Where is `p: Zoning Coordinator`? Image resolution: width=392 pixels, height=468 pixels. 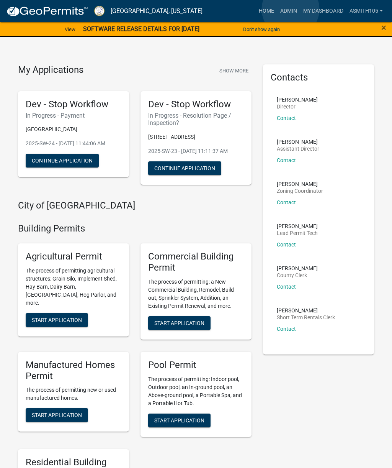 p: Zoning Coordinator is located at coordinates (300, 191).